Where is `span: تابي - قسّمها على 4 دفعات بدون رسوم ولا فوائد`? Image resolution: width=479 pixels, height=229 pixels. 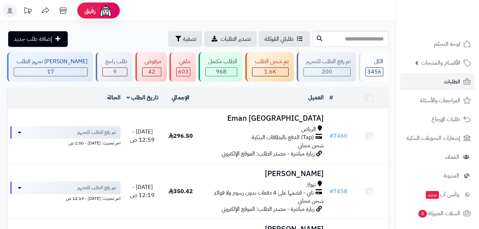
span: تابي - قسّمها على 4 دفعات بدون رسوم ولا فوائد is located at coordinates (264, 193).